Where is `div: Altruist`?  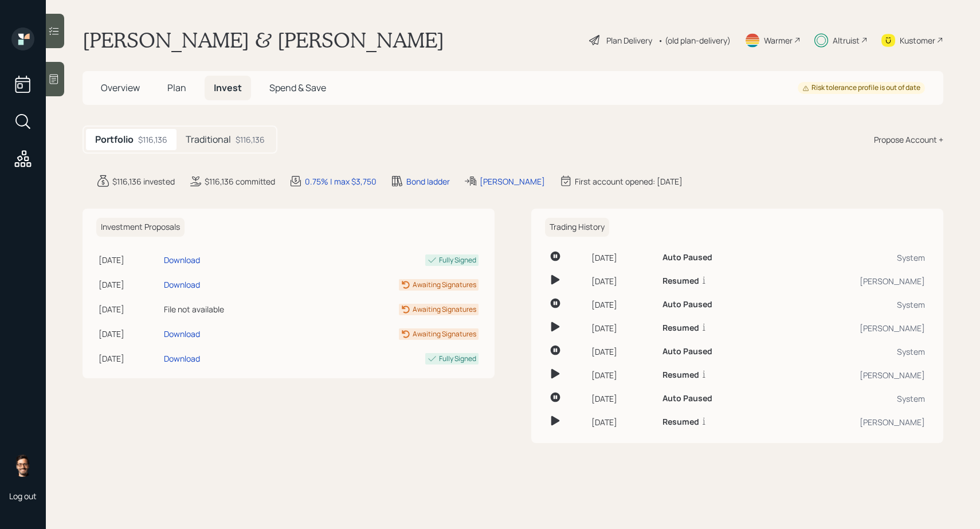
div: Altruist is located at coordinates (846, 40).